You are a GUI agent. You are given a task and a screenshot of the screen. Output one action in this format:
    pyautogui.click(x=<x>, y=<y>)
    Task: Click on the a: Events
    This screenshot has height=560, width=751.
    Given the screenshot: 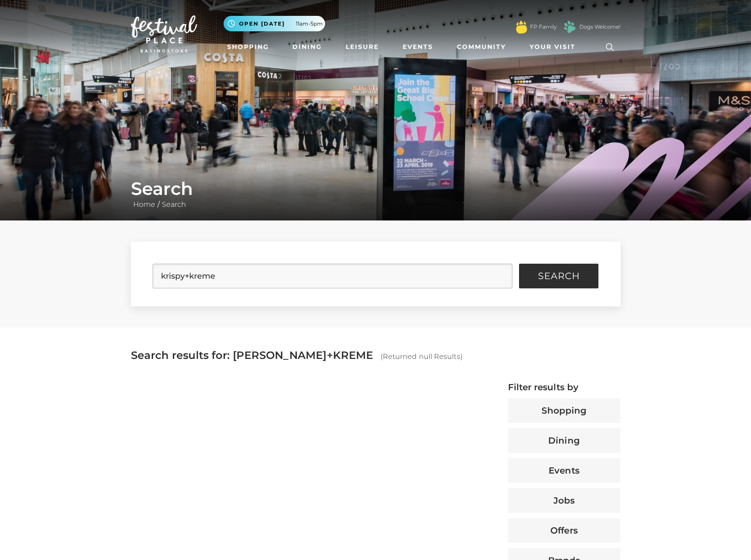 What is the action you would take?
    pyautogui.click(x=418, y=47)
    